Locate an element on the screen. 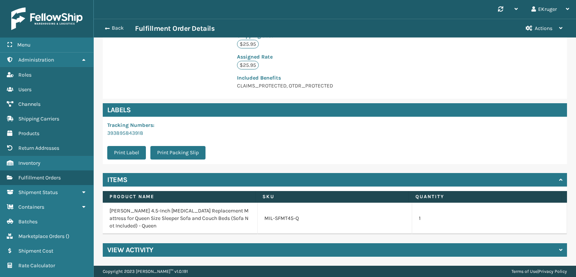  h4: Labels is located at coordinates (335, 110).